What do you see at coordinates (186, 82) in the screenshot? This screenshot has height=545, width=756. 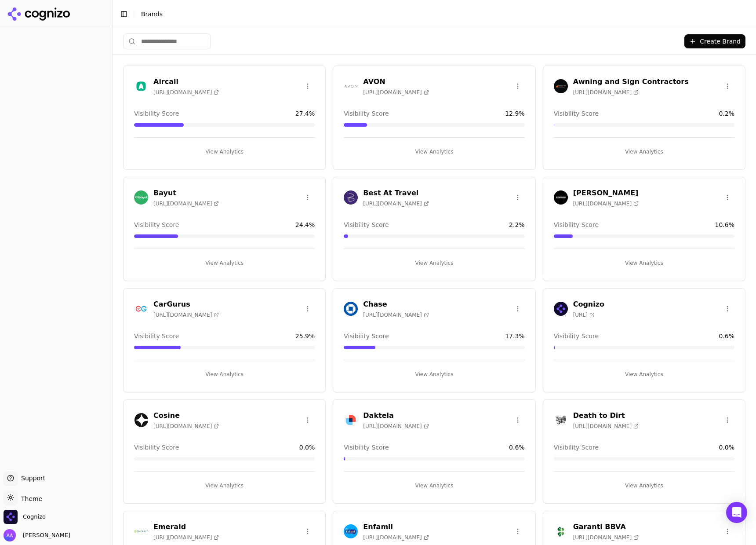 I see `h3: Aircall` at bounding box center [186, 82].